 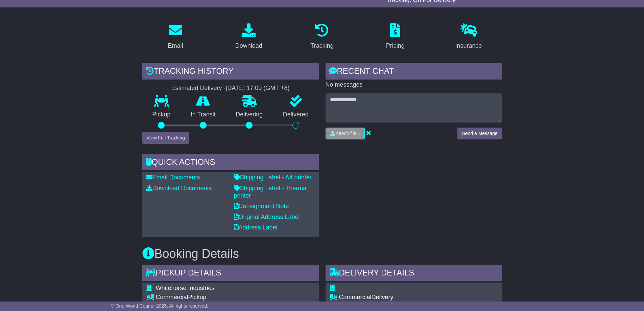 What do you see at coordinates (480, 133) in the screenshot?
I see `button: Send a Message` at bounding box center [480, 133].